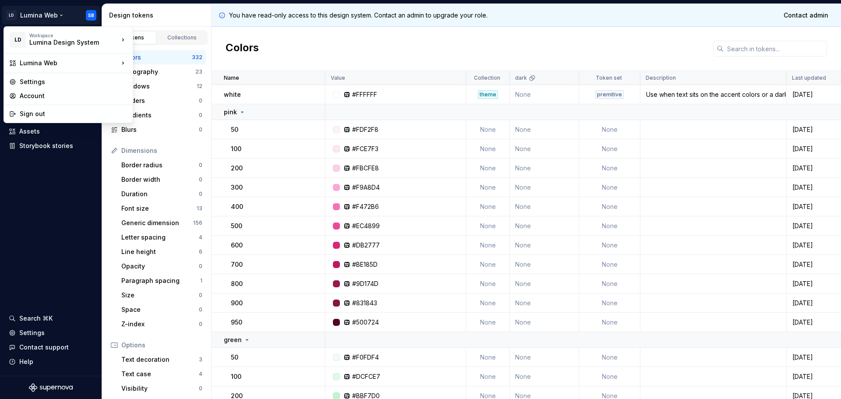  What do you see at coordinates (74, 114) in the screenshot?
I see `div: Sign out` at bounding box center [74, 114].